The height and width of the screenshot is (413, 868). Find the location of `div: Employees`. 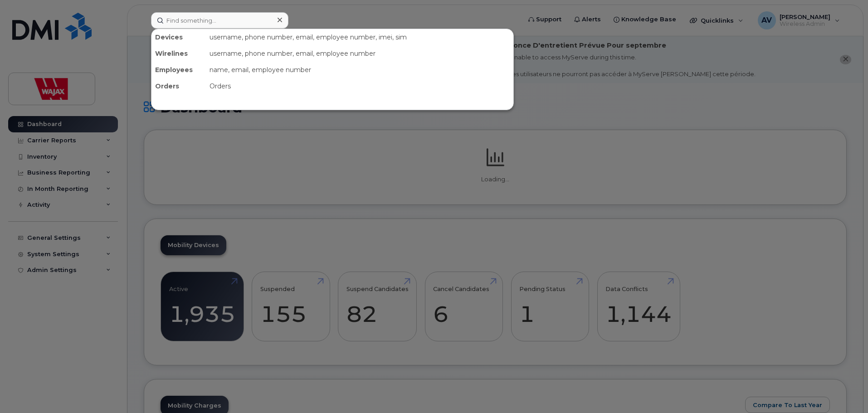

div: Employees is located at coordinates (179, 70).